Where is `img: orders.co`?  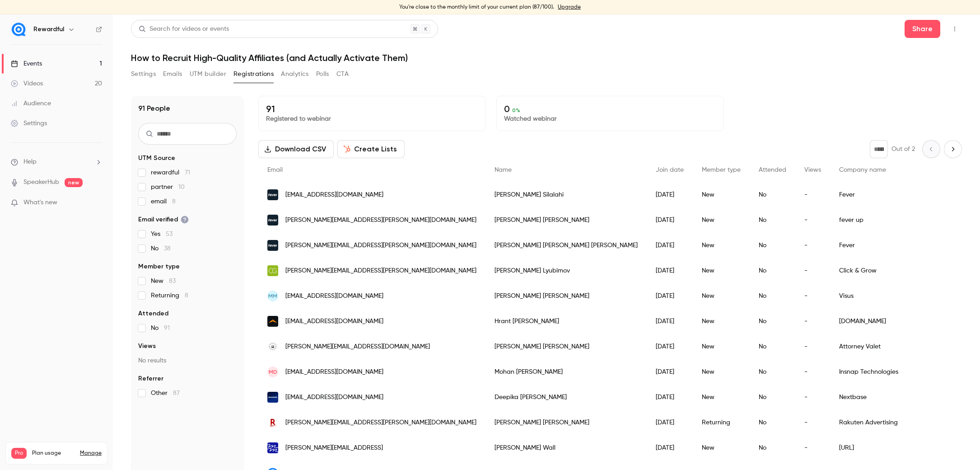 img: orders.co is located at coordinates (272, 321).